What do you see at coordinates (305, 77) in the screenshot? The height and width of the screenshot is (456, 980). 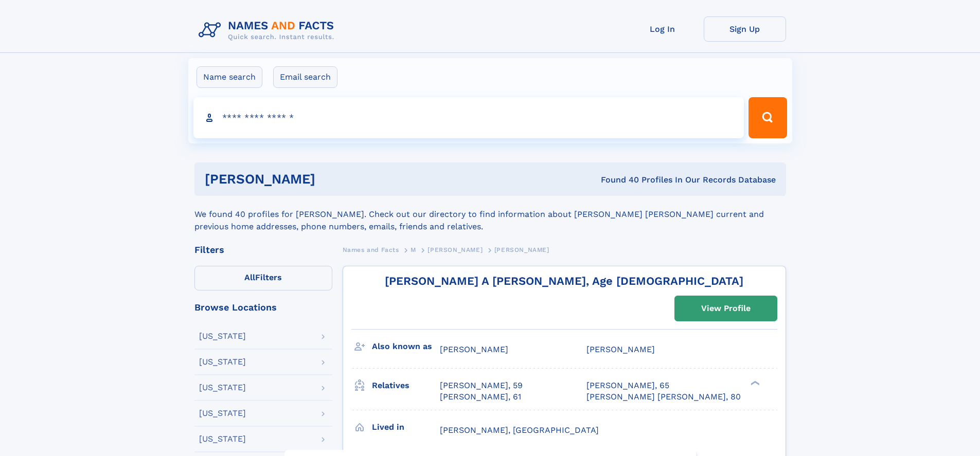 I see `label: Email search` at bounding box center [305, 77].